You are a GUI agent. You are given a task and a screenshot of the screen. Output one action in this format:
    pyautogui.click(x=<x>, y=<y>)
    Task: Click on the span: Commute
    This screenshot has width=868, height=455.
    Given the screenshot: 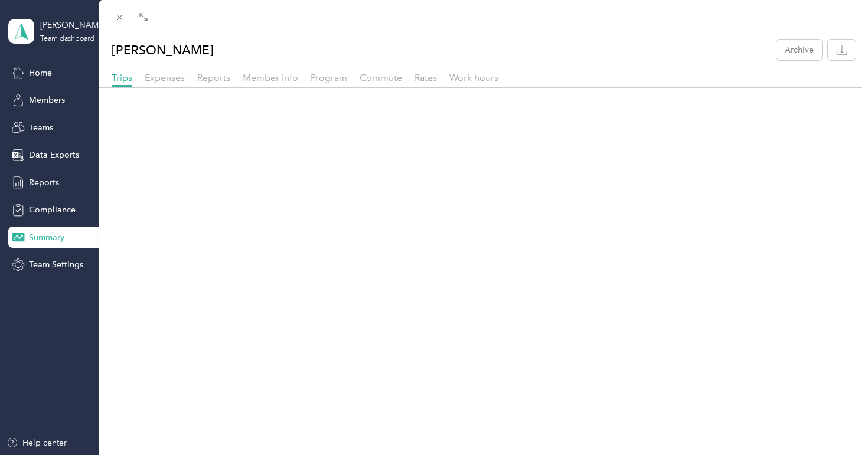 What is the action you would take?
    pyautogui.click(x=381, y=78)
    